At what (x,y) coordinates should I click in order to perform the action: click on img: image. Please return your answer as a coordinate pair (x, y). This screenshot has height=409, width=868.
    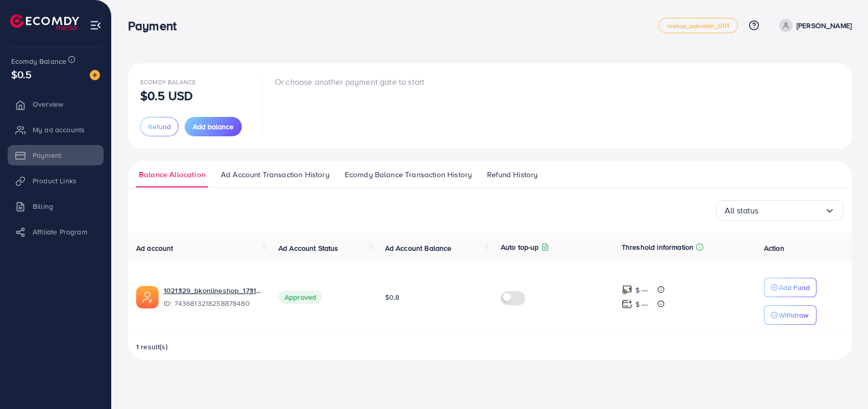
    Looking at the image, I should click on (95, 75).